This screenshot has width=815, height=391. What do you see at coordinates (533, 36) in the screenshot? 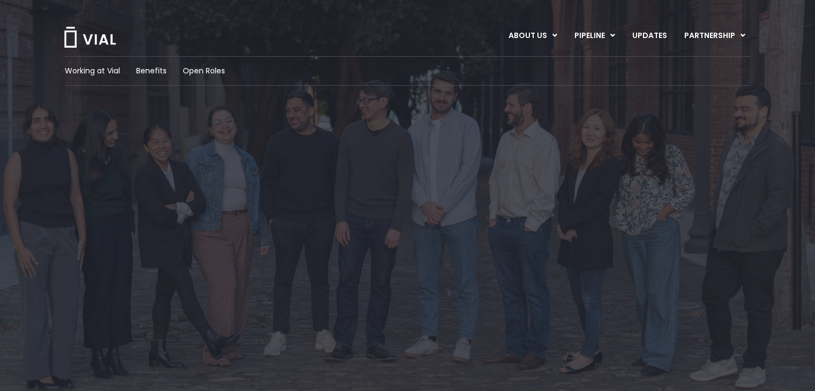
I see `a: ABOUT USMenu Toggle` at bounding box center [533, 36].